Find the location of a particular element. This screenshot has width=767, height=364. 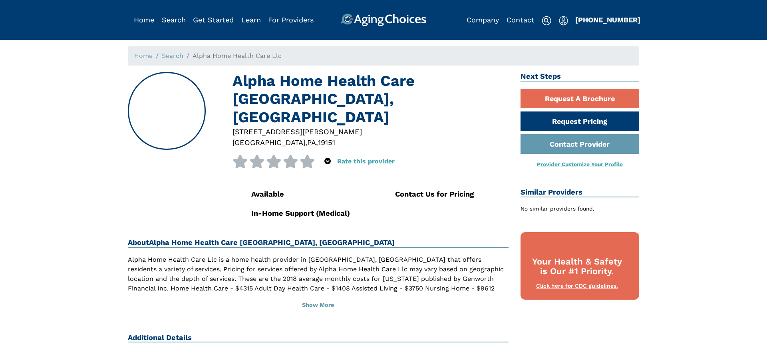

a: Provider Customize Your Profile is located at coordinates (579, 164).